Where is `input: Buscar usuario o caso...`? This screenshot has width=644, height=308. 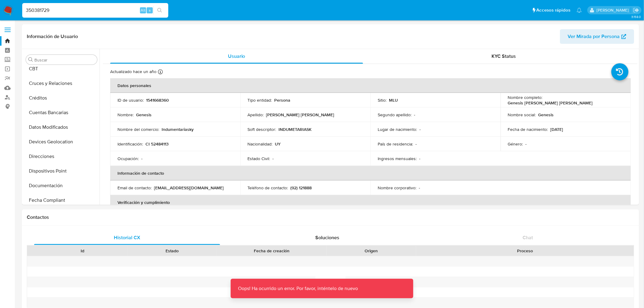
input: Buscar usuario o caso... is located at coordinates (95, 10).